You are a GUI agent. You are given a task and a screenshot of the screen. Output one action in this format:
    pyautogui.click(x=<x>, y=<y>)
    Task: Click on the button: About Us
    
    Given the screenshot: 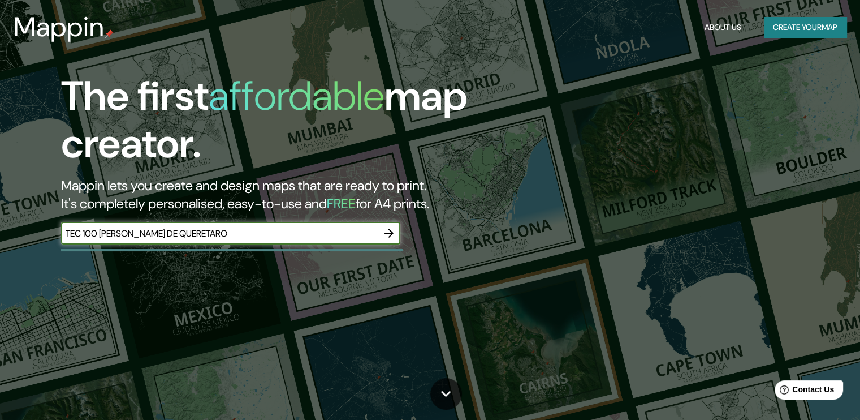 What is the action you would take?
    pyautogui.click(x=723, y=27)
    